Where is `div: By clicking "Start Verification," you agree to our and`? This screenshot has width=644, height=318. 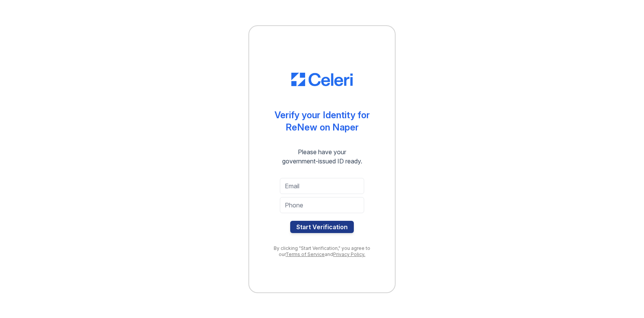
div: By clicking "Start Verification," you agree to our and is located at coordinates (322, 252).